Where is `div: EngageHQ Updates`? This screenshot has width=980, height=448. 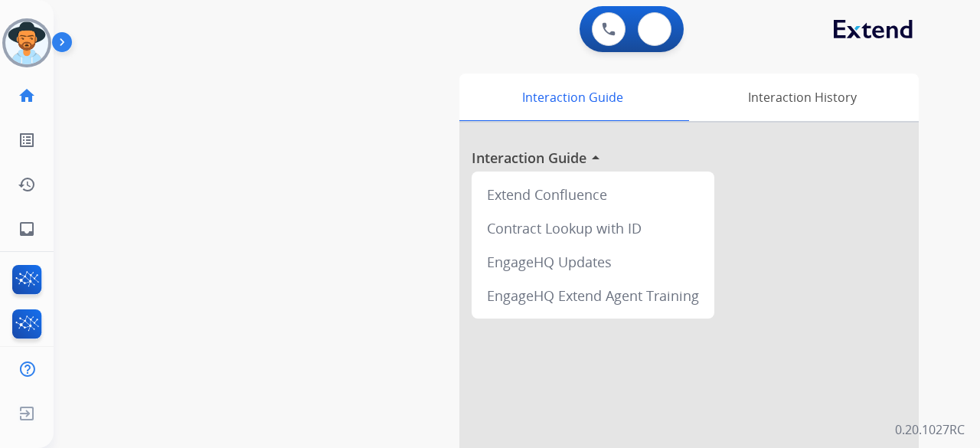 div: EngageHQ Updates is located at coordinates (592, 262).